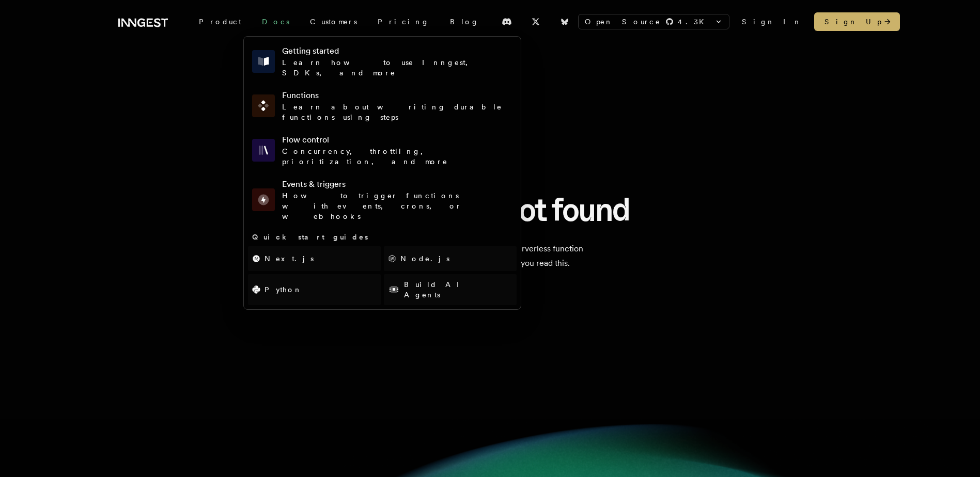  Describe the element at coordinates (220, 22) in the screenshot. I see `div: Product` at that location.